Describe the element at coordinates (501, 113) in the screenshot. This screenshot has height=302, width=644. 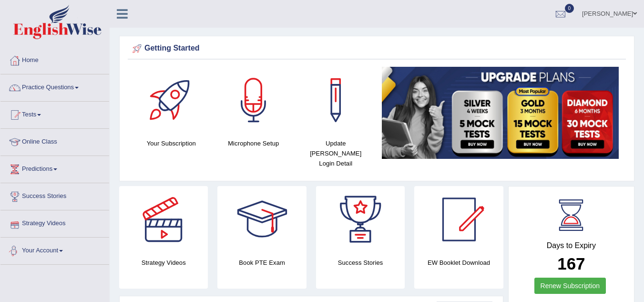
I see `img: small5.jpg` at that location.